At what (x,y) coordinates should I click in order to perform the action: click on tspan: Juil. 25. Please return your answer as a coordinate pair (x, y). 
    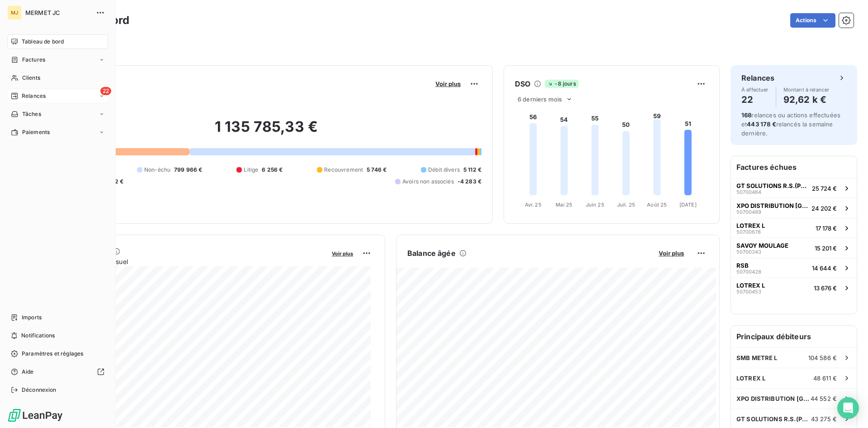
    Looking at the image, I should click on (626, 205).